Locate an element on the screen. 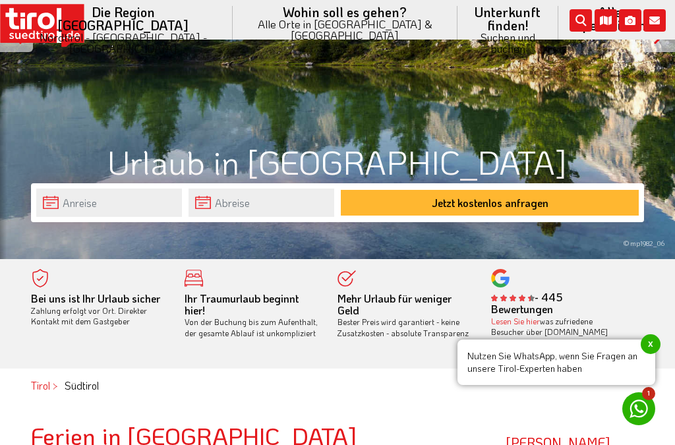 This screenshot has width=675, height=445. a: Lesen Sie hier is located at coordinates (515, 321).